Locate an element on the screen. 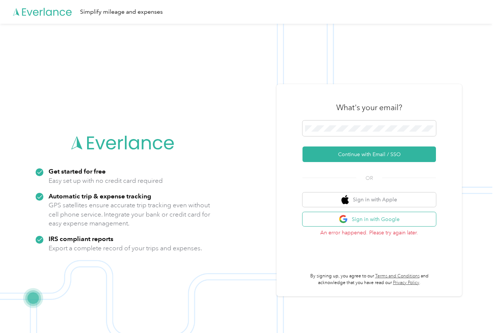 The image size is (496, 333). strong: IRS compliant reports is located at coordinates (81, 238).